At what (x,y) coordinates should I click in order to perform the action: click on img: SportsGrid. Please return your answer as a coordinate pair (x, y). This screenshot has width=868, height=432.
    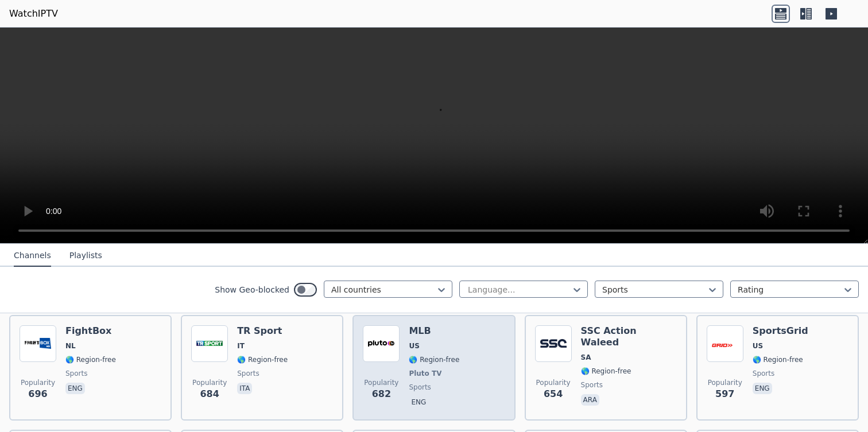
    Looking at the image, I should click on (725, 344).